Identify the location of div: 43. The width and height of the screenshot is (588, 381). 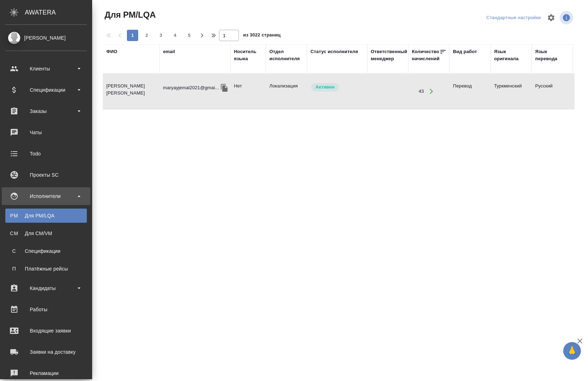
(421, 91).